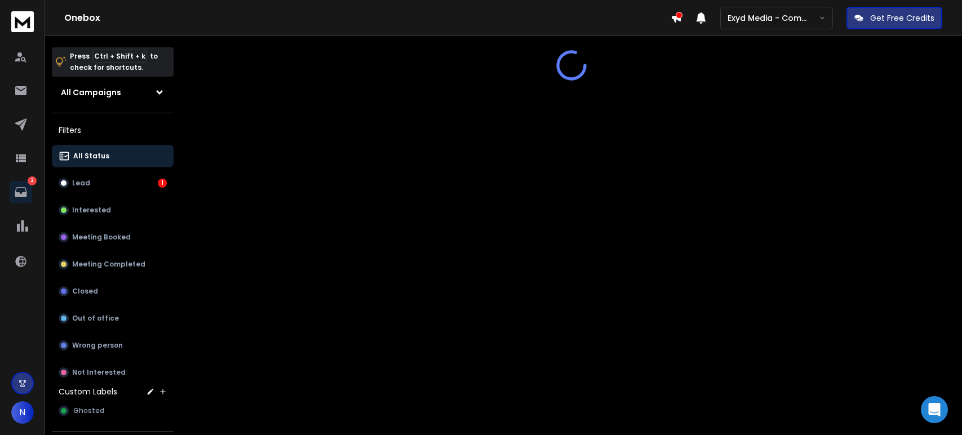  I want to click on p: Get Free Credits, so click(903, 18).